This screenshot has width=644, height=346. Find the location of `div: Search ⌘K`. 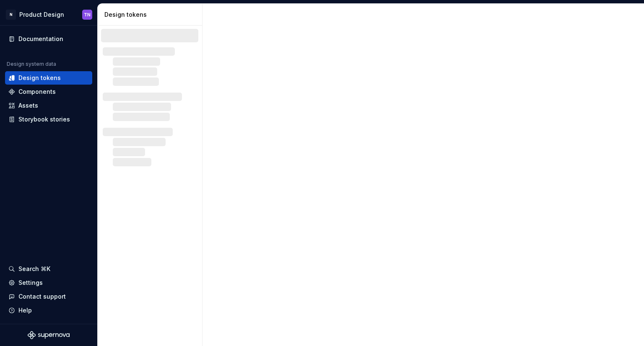

div: Search ⌘K is located at coordinates (34, 269).